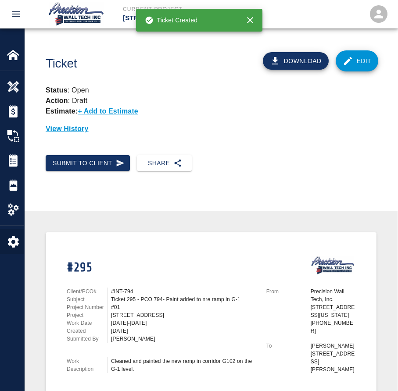 The width and height of the screenshot is (398, 391). Describe the element at coordinates (87, 331) in the screenshot. I see `p: Created` at that location.